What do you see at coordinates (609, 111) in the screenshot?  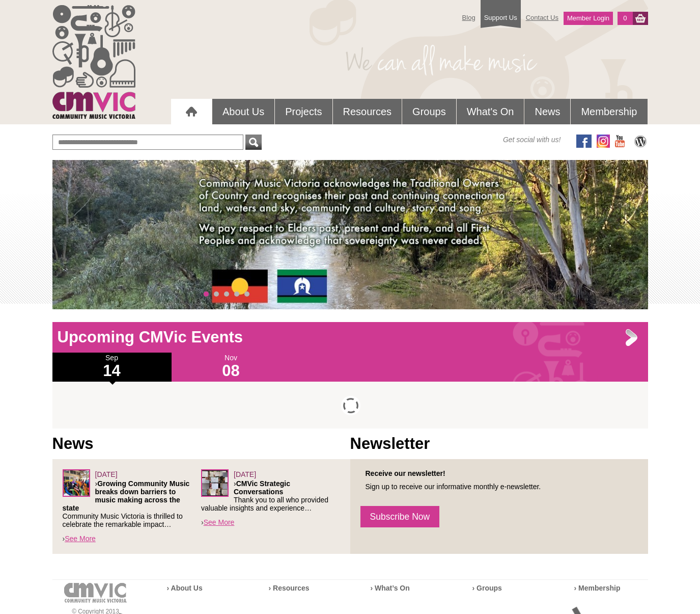 I see `a: Membership` at bounding box center [609, 111].